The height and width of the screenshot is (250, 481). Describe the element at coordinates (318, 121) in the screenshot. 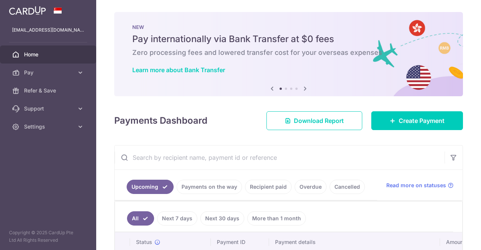

I see `span: Download Report` at that location.